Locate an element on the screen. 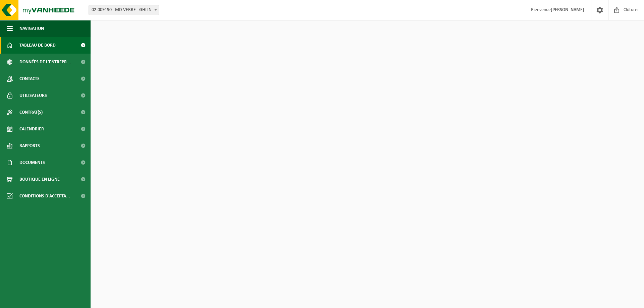  span: Utilisateurs is located at coordinates (33, 96).